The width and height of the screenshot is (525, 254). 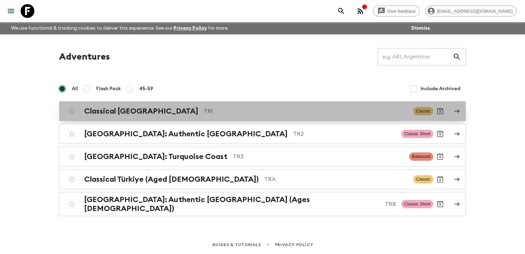 What do you see at coordinates (11, 11) in the screenshot?
I see `button: menu` at bounding box center [11, 11].